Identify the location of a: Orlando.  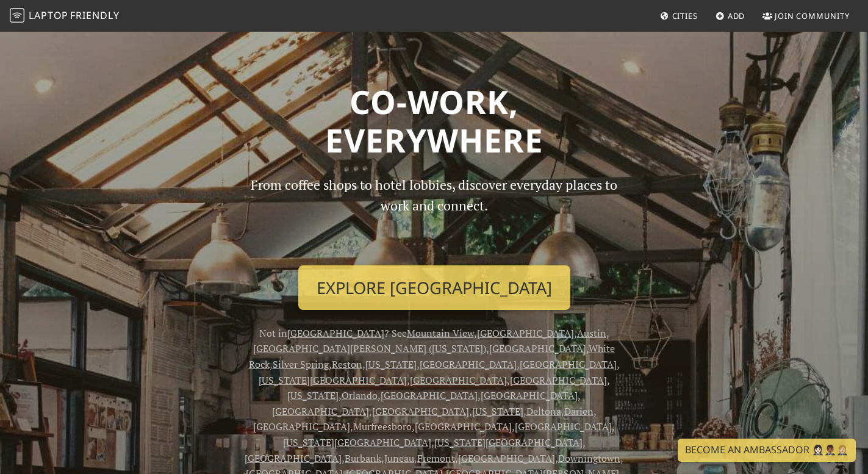
(359, 395).